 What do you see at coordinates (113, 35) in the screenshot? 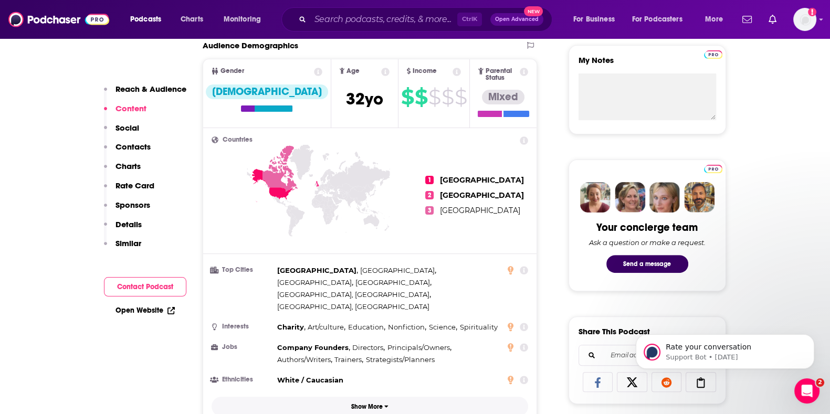
I see `p: Rate your conversation` at bounding box center [113, 35].